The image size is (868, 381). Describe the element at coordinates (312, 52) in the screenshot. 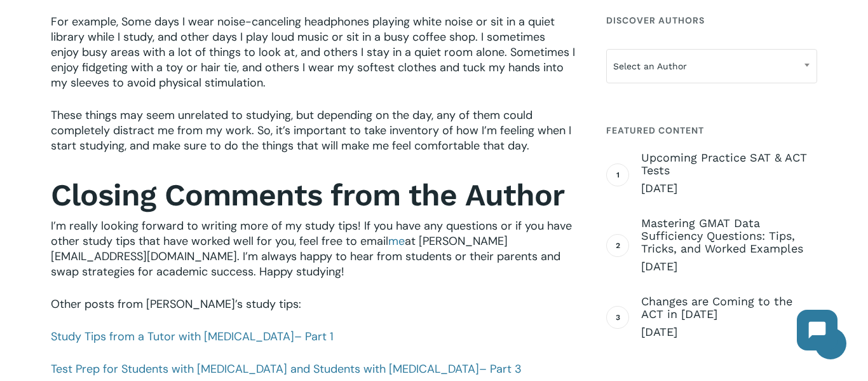

I see `span: For example, Some days I wear noise-canceling headphones playing white noise or sit in a quiet li...` at that location.